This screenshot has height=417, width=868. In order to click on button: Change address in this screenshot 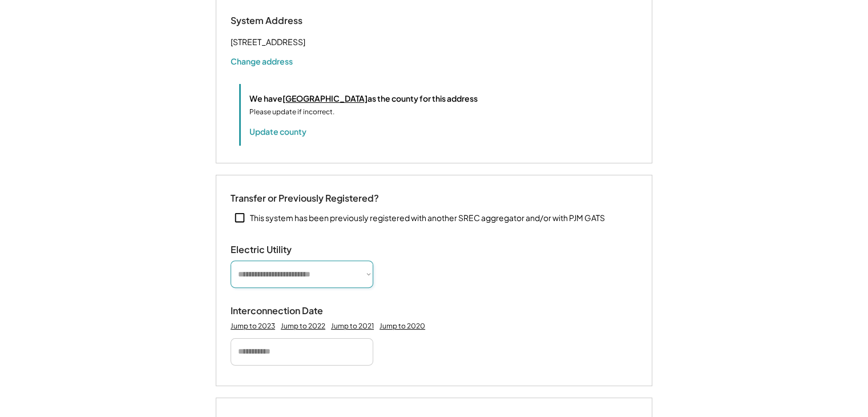, I will do `click(261, 61)`.